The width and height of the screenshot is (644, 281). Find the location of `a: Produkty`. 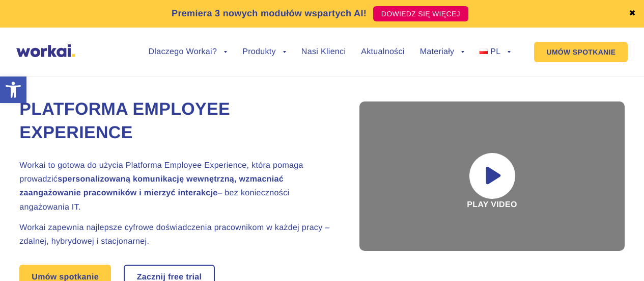

a: Produkty is located at coordinates (264, 52).